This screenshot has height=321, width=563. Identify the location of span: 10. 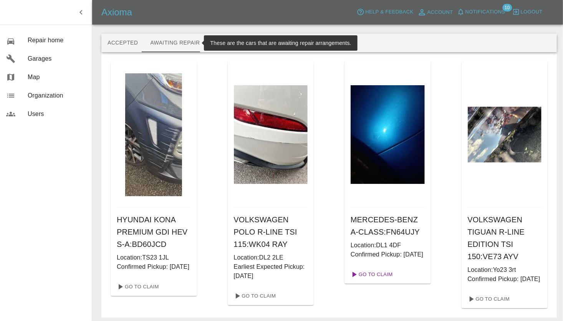
(507, 8).